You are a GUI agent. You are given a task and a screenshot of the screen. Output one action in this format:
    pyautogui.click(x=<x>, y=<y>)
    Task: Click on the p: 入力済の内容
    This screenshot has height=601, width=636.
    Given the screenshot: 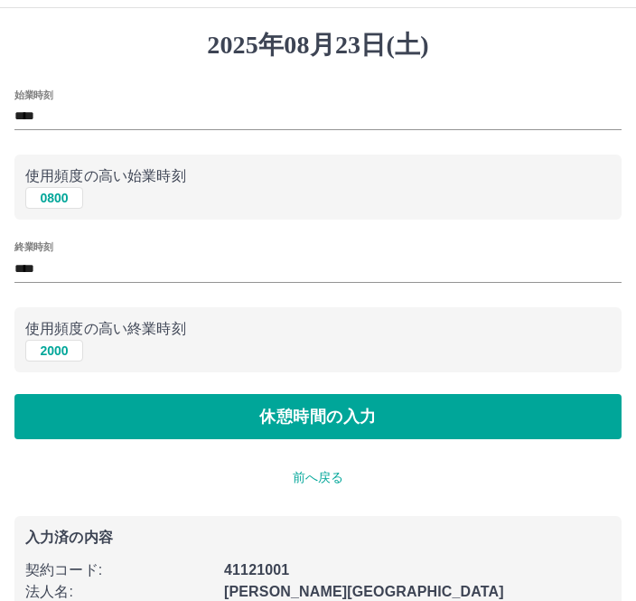 What is the action you would take?
    pyautogui.click(x=318, y=537)
    